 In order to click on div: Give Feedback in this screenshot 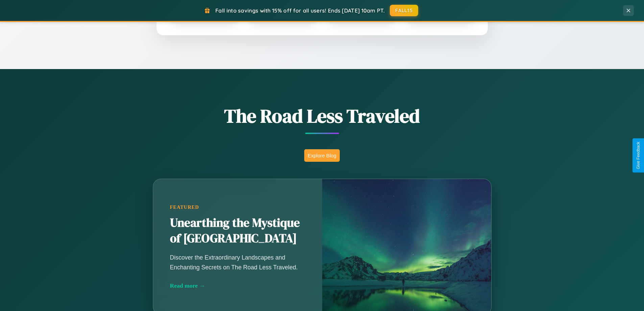, I will do `click(638, 156)`.